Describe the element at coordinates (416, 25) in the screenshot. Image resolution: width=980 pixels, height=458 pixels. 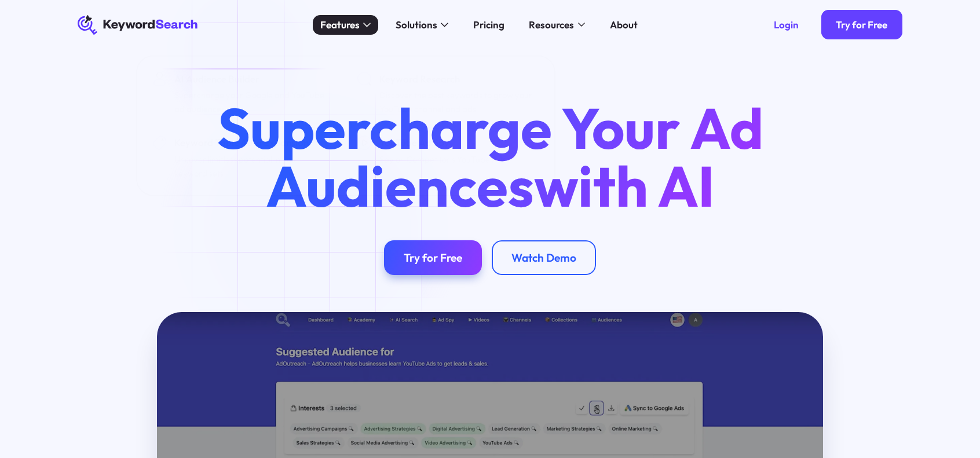
I see `div: Solutions` at that location.